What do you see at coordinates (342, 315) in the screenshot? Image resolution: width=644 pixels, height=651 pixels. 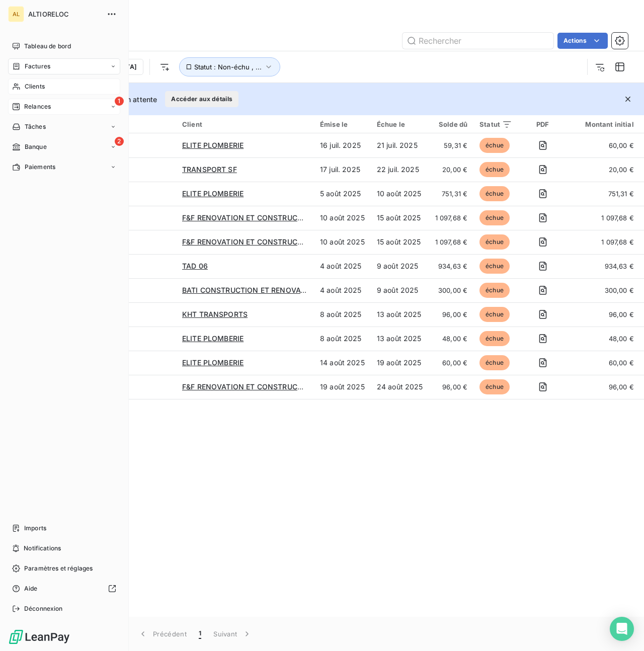 I see `td: 8 août 2025` at bounding box center [342, 315].